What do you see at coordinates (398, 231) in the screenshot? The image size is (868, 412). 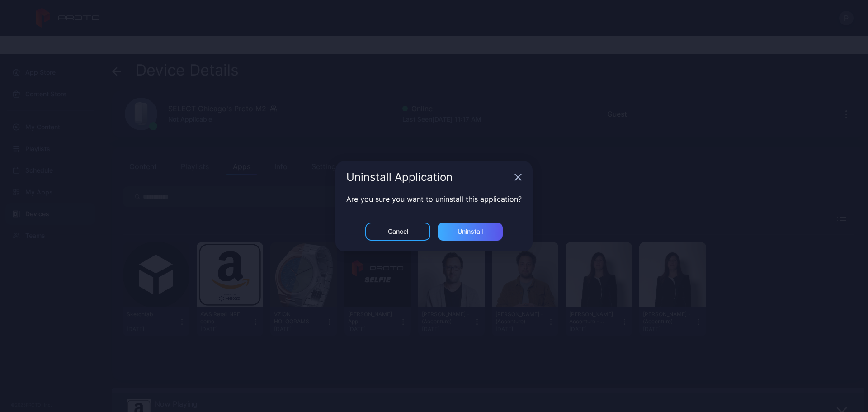 I see `div: Cancel` at bounding box center [398, 231].